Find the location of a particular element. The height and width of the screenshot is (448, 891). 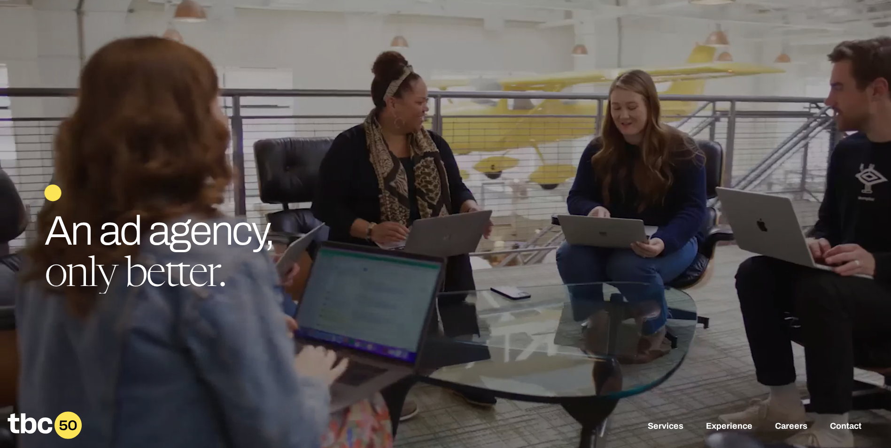

span: An ad agency, is located at coordinates (159, 231).